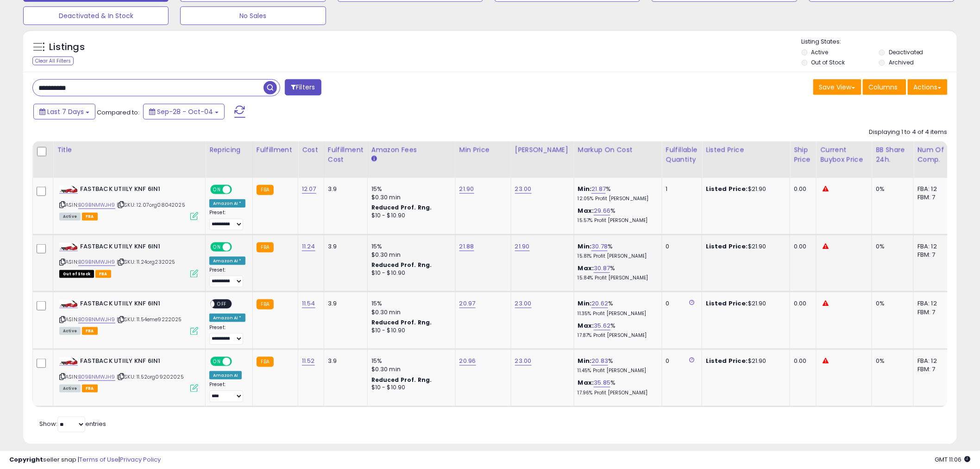 The width and height of the screenshot is (980, 469). What do you see at coordinates (599, 304) in the screenshot?
I see `a: 20.62` at bounding box center [599, 304].